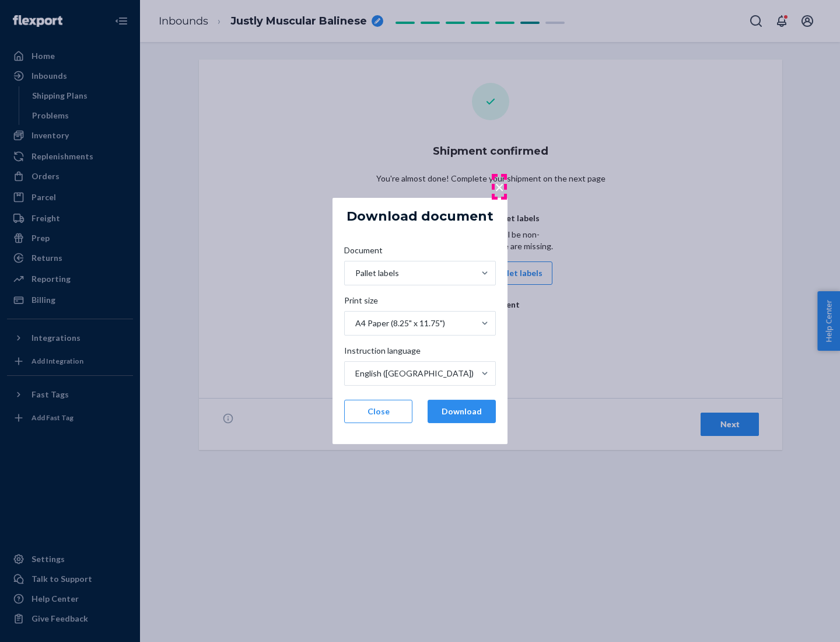 The width and height of the screenshot is (840, 642). Describe the element at coordinates (354, 273) in the screenshot. I see `input: DocumentPallet labels` at that location.